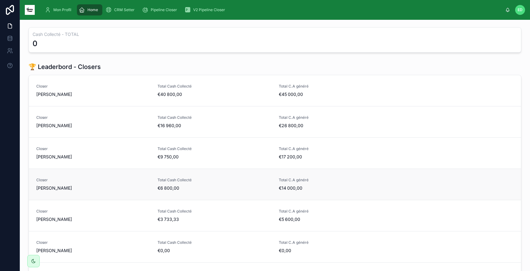 The image size is (530, 271). I want to click on span: €26 800,00, so click(335, 126).